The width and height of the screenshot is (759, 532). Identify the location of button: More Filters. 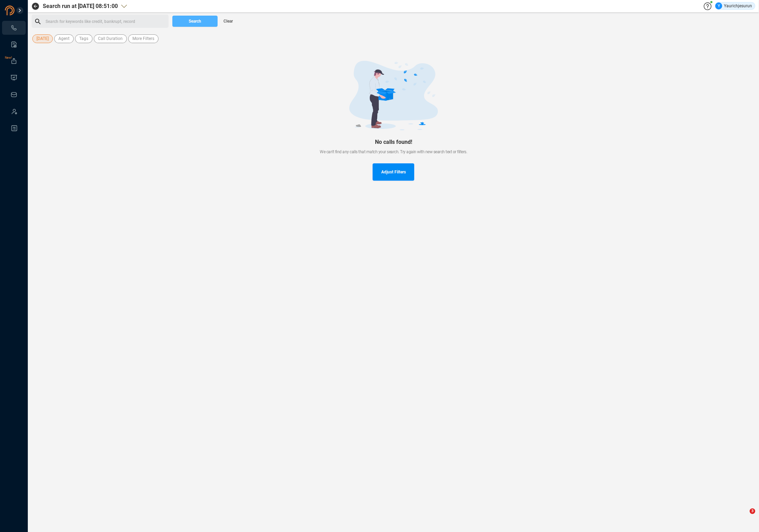
(144, 39).